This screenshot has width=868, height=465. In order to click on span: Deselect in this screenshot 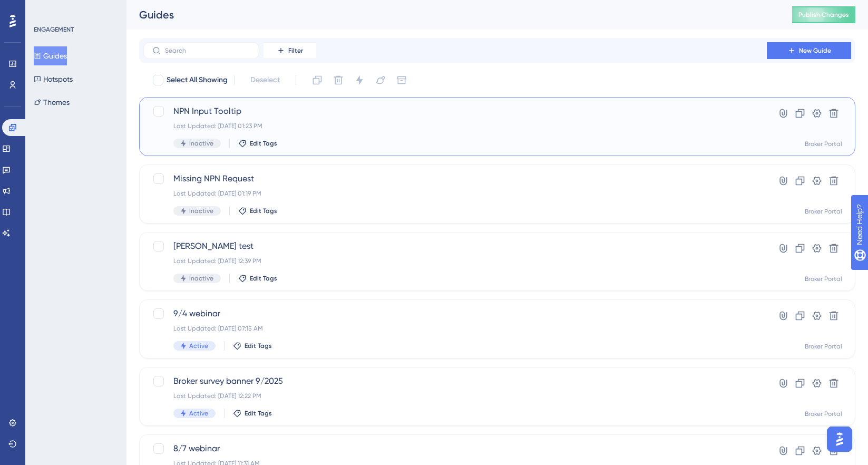, I will do `click(265, 80)`.